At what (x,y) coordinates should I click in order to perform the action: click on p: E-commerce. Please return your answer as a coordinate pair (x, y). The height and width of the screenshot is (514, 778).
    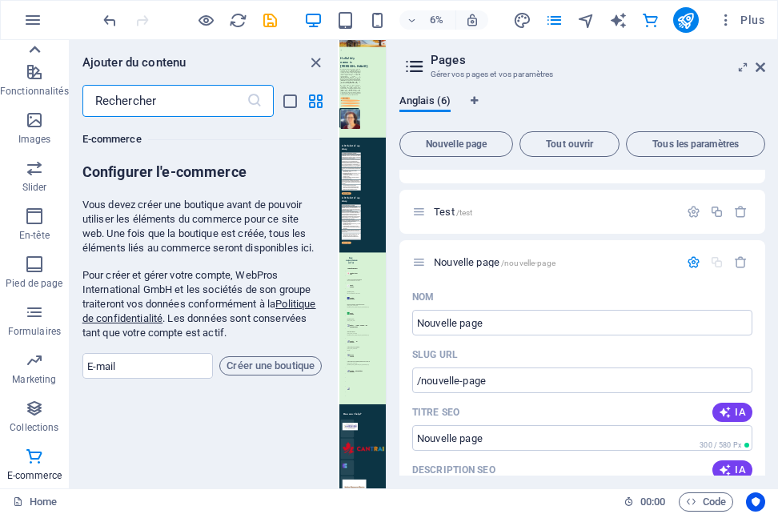
    Looking at the image, I should click on (34, 475).